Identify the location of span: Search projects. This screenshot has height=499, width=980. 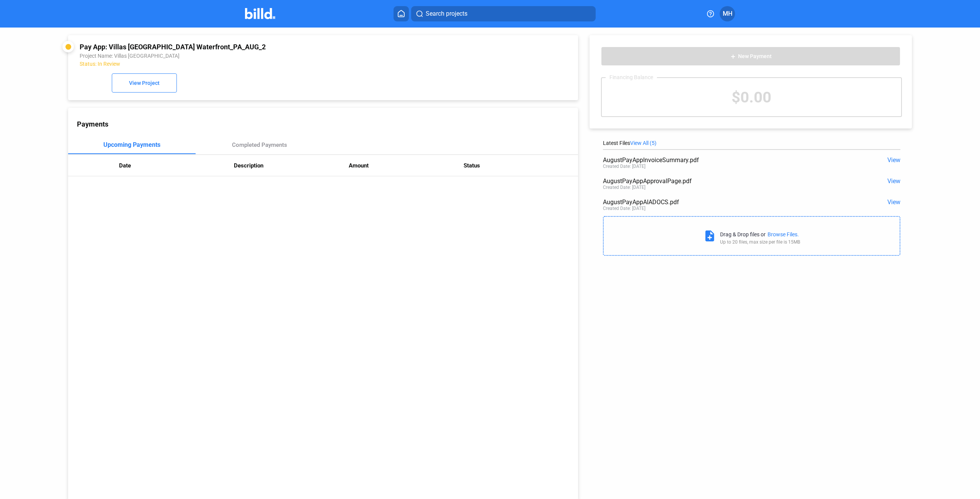
(446, 14).